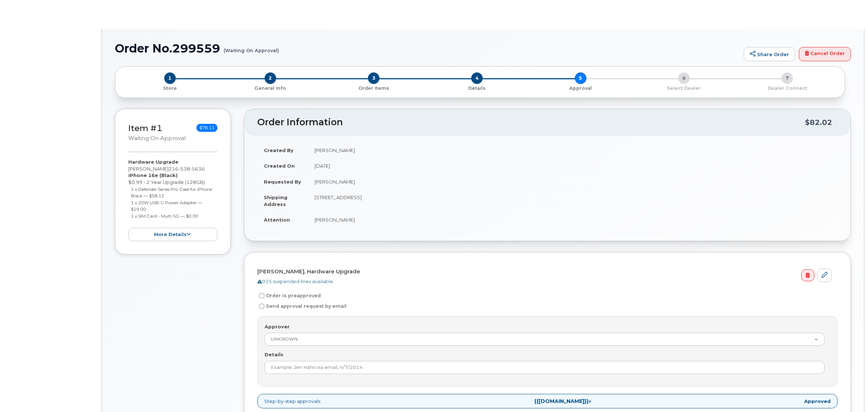  I want to click on span: 2, so click(270, 79).